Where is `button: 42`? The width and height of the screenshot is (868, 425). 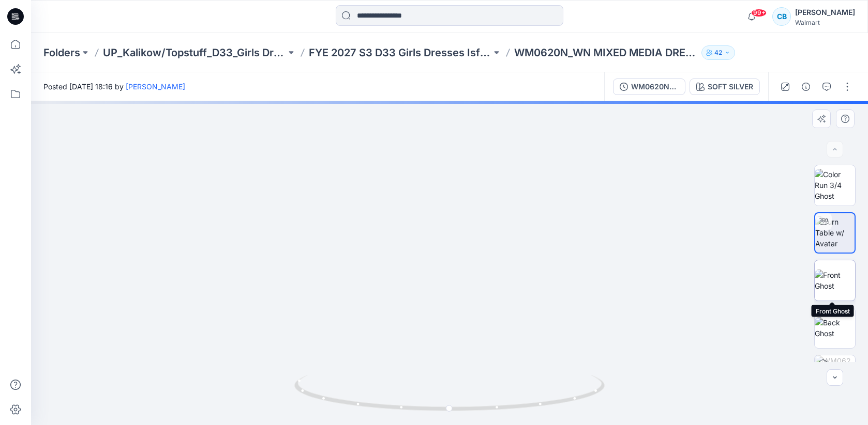
button: 42 is located at coordinates (718, 53).